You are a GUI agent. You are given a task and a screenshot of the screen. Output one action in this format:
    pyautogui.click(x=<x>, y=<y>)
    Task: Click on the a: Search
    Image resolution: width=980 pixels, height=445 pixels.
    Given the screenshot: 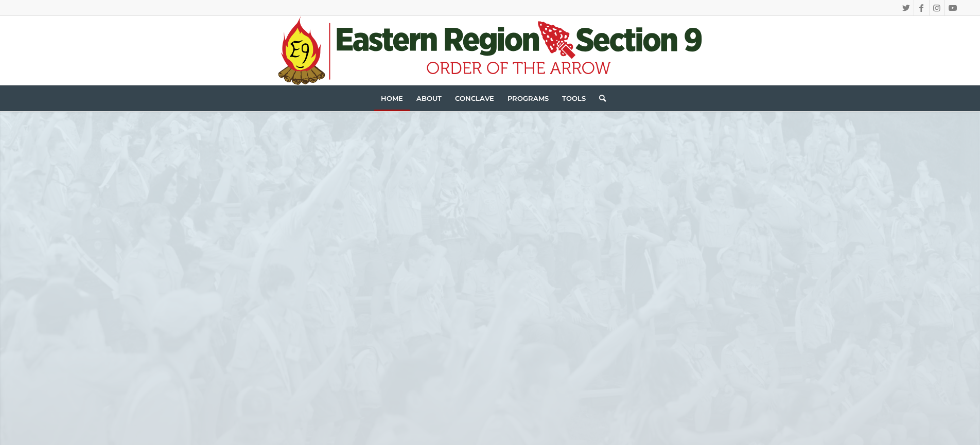 What is the action you would take?
    pyautogui.click(x=599, y=98)
    